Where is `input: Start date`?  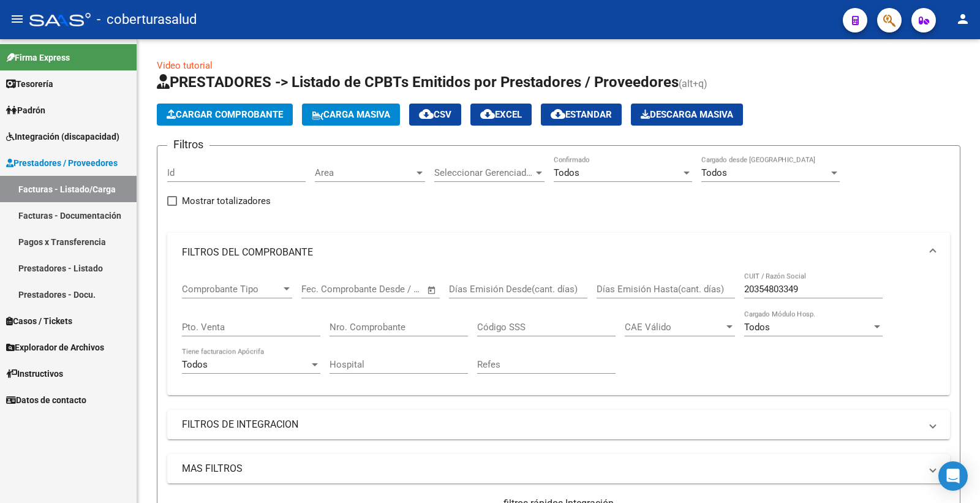
input: Start date is located at coordinates (321, 289).